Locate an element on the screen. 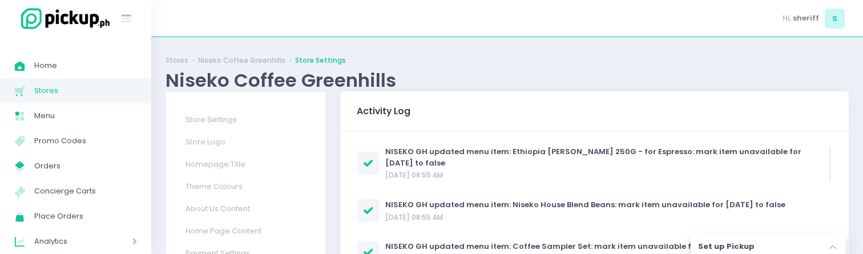 This screenshot has height=254, width=863. a: Stores is located at coordinates (177, 60).